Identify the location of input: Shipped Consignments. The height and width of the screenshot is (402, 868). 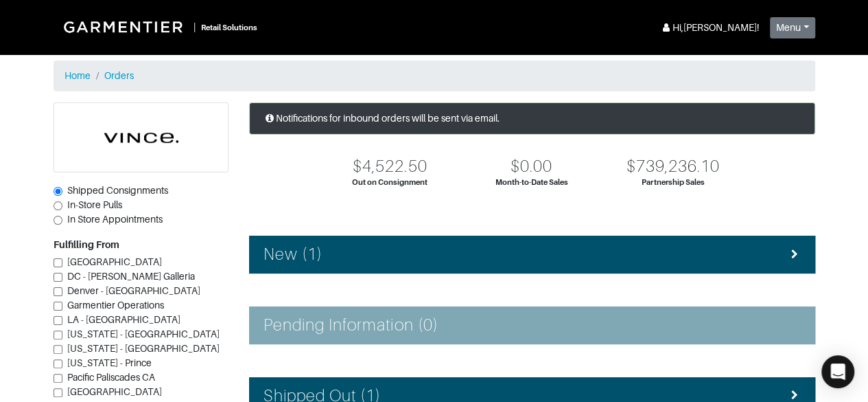
(58, 191).